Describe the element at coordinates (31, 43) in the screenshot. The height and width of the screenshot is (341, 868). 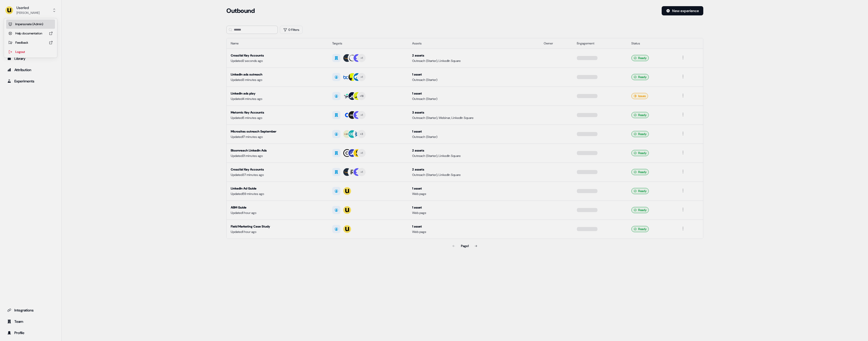
I see `div: Feedback` at that location.